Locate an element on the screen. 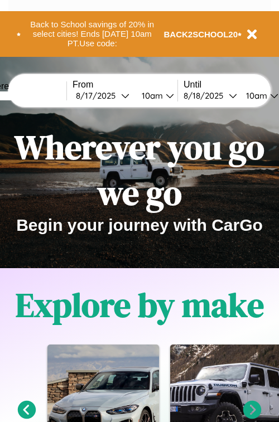 Image resolution: width=279 pixels, height=422 pixels. label: From is located at coordinates (125, 85).